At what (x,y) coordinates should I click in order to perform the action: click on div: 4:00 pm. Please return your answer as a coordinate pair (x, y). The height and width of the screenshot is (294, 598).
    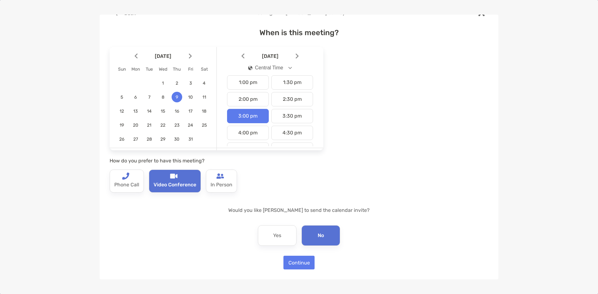
    Looking at the image, I should click on (248, 133).